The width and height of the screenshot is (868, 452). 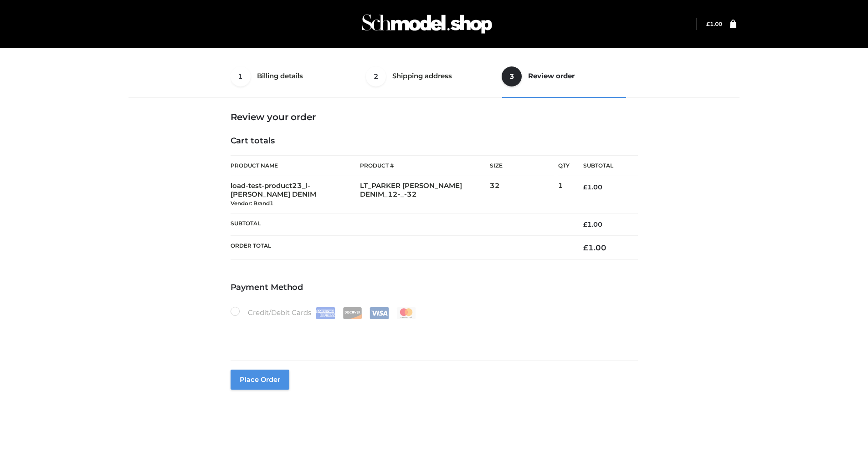 I want to click on button: Place order, so click(x=260, y=380).